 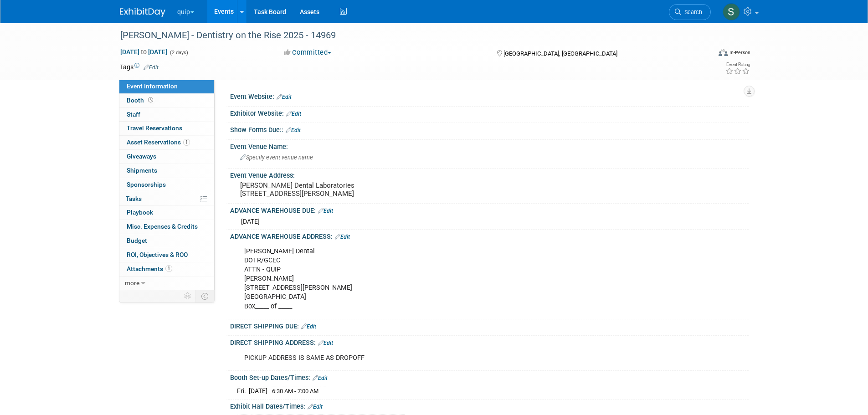 I want to click on span: Travel Reservations, so click(x=154, y=128).